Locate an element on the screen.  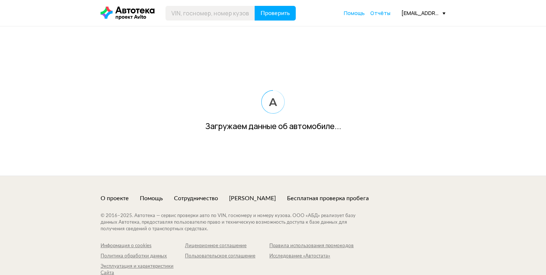
span: Проверить is located at coordinates (275, 13).